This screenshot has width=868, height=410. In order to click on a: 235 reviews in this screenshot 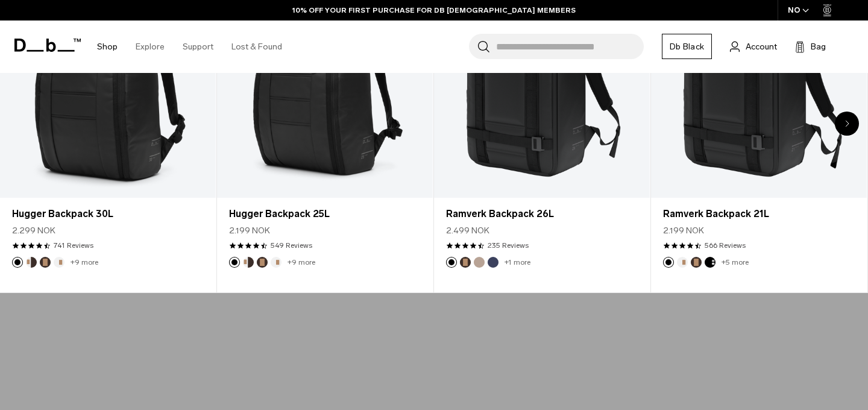, I will do `click(508, 245)`.